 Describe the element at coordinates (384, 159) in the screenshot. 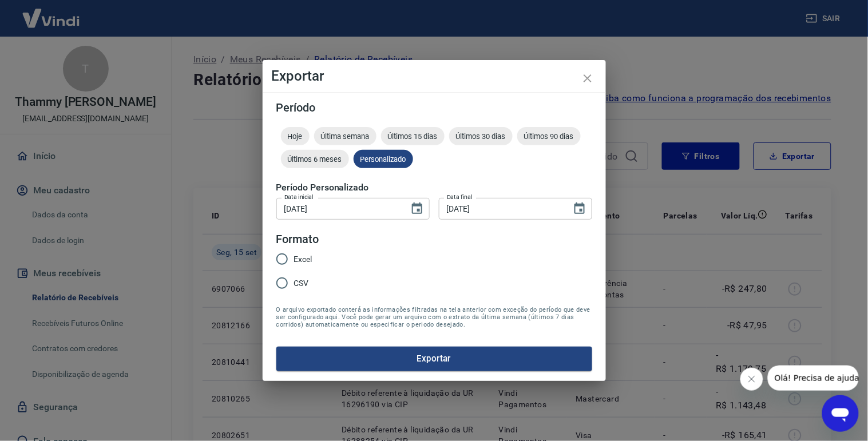

I see `span: Personalizado` at that location.